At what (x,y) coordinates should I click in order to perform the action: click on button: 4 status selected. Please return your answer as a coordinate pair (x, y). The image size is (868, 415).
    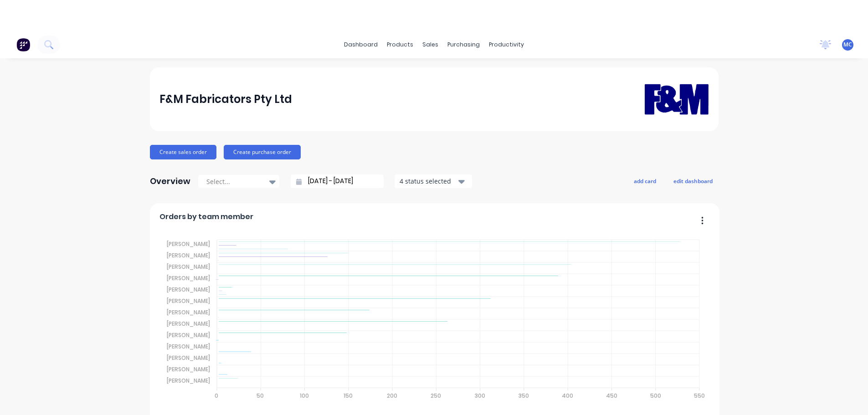
    Looking at the image, I should click on (433, 181).